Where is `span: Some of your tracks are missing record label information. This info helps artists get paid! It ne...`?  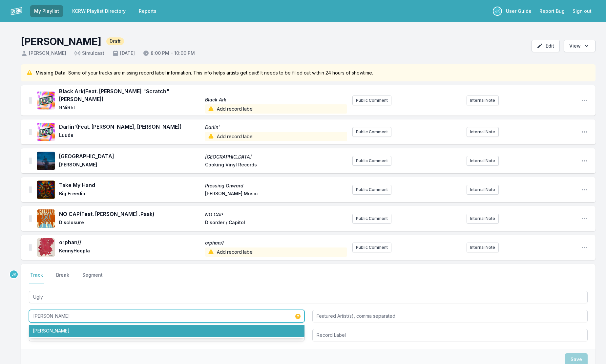
span: Some of your tracks are missing record label information. This info helps artists get paid! It ne... is located at coordinates (221, 73).